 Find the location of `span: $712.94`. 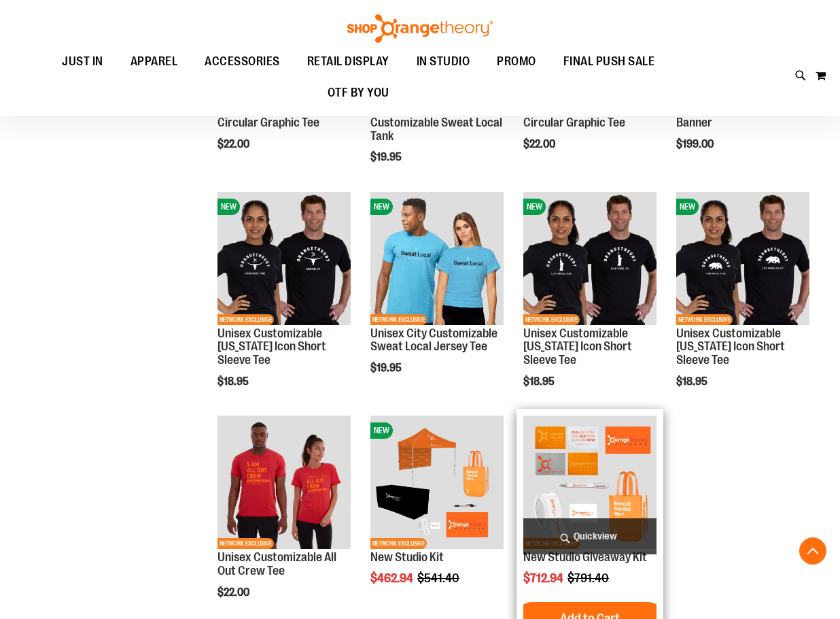

span: $712.94 is located at coordinates (544, 578).